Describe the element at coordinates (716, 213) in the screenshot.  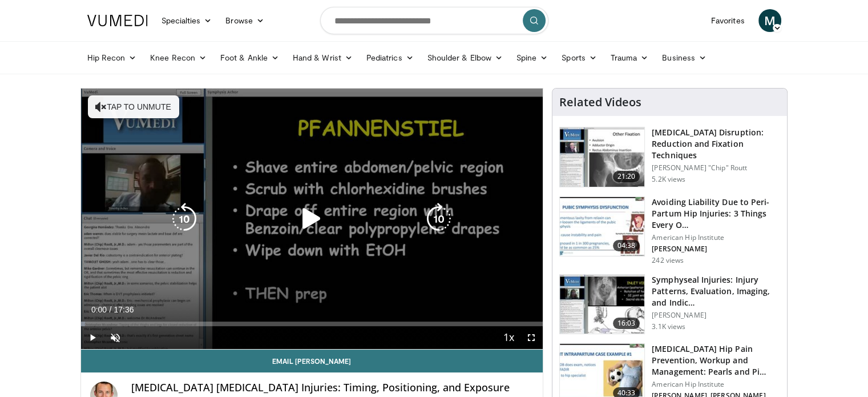
I see `h3: Avoiding Liability Due to Peri-Partum Hip Injuries: 3 Things Every O…` at that location.